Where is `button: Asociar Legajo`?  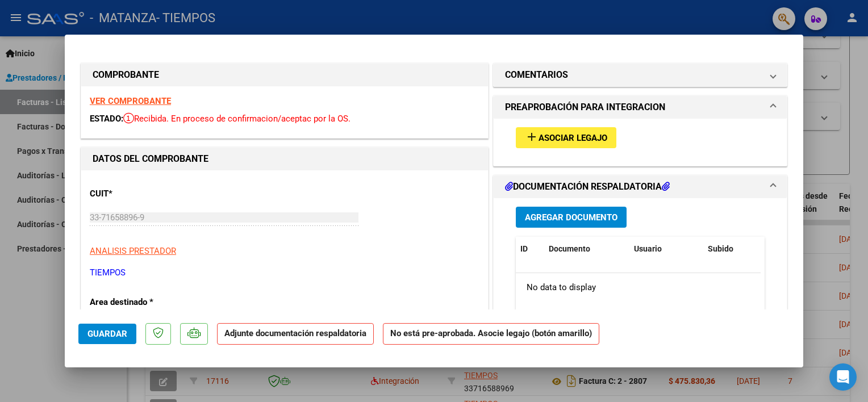
button: Asociar Legajo is located at coordinates (566, 138).